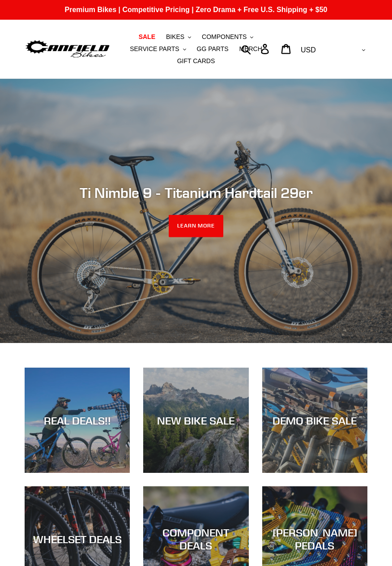 Image resolution: width=392 pixels, height=566 pixels. What do you see at coordinates (175, 37) in the screenshot?
I see `span: BIKES` at bounding box center [175, 37].